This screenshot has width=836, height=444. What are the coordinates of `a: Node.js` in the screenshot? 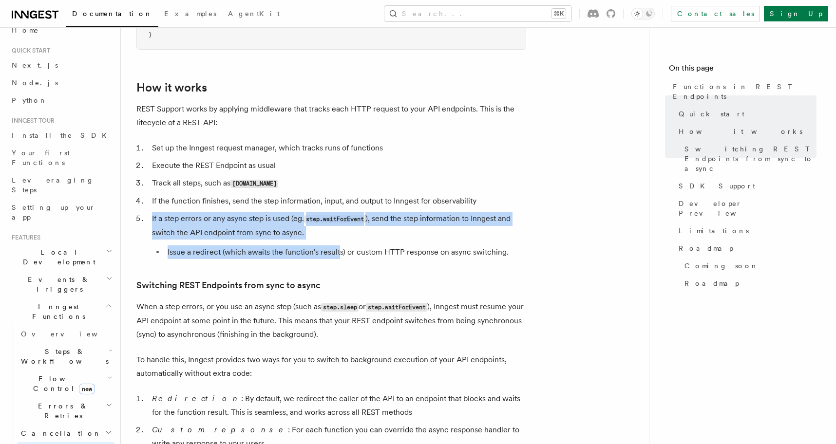 It's located at (61, 83).